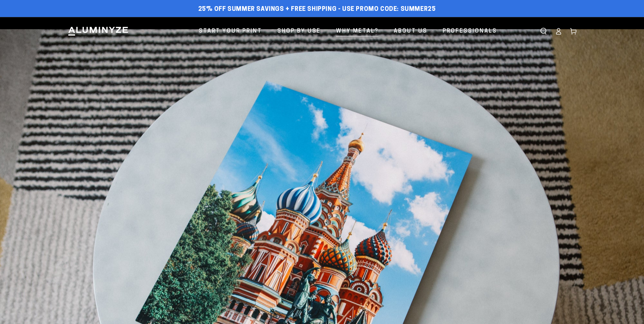 The image size is (644, 324). Describe the element at coordinates (470, 31) in the screenshot. I see `a: Professionals` at that location.